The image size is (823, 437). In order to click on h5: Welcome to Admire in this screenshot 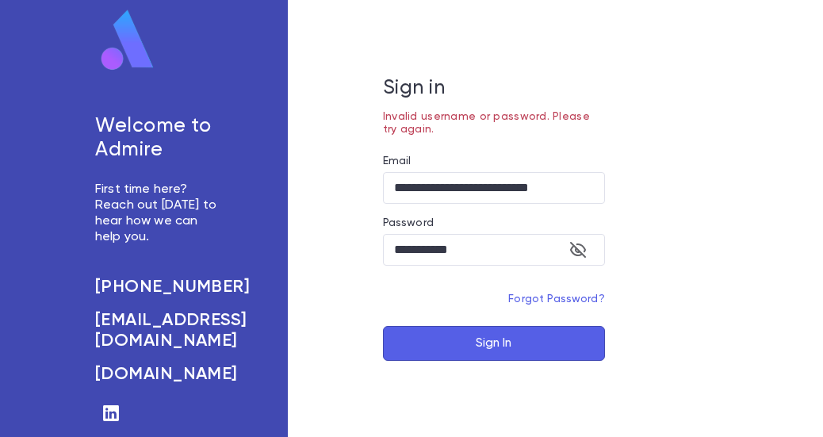, I will do `click(159, 139)`.